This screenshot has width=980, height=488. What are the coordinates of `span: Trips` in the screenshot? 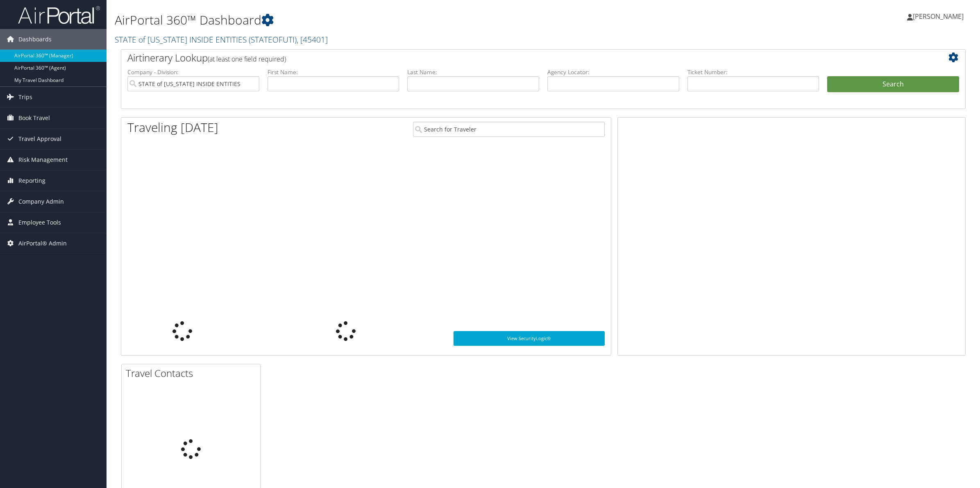 It's located at (26, 97).